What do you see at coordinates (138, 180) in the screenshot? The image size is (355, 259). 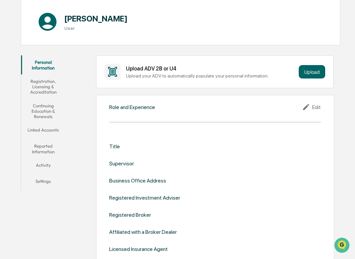 I see `div: Business Office Address` at bounding box center [138, 180].